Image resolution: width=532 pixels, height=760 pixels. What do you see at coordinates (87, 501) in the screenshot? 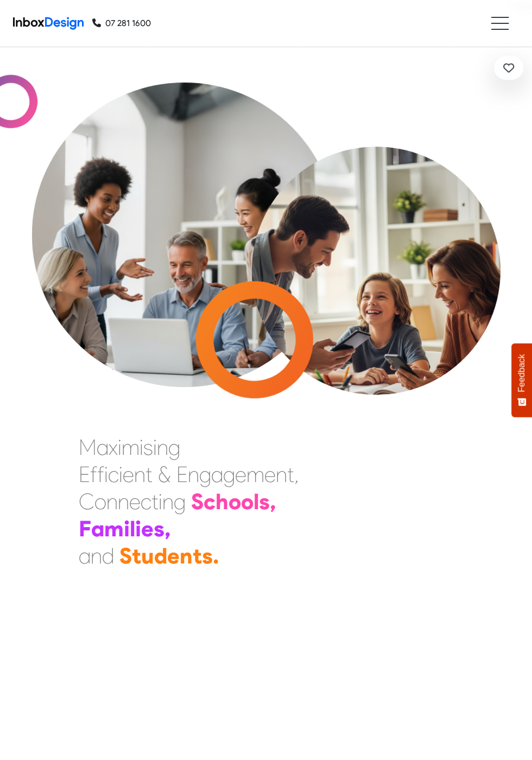
I see `div: C` at bounding box center [87, 501].